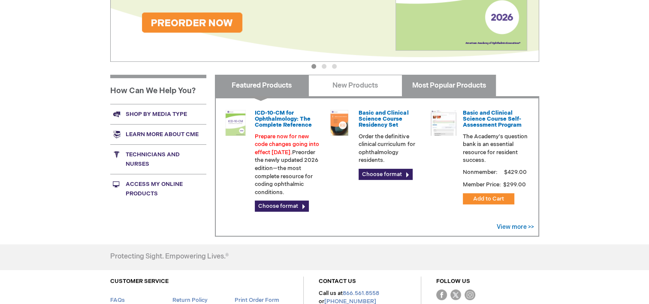 This screenshot has width=649, height=304. What do you see at coordinates (118, 300) in the screenshot?
I see `a: FAQs` at bounding box center [118, 300].